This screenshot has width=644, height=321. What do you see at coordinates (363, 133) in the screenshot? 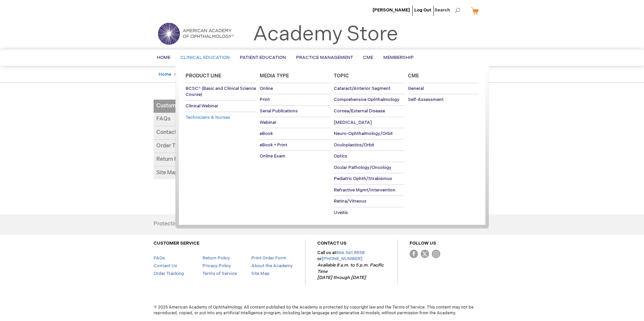
I see `span: Neuro-Ophthalmology/Orbit` at bounding box center [363, 133].